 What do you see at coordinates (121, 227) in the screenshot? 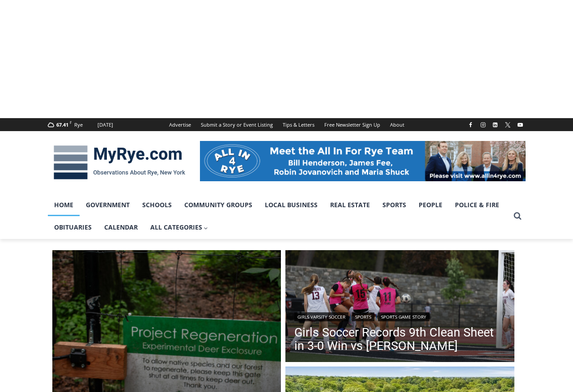
I see `a: Calendar` at bounding box center [121, 227].